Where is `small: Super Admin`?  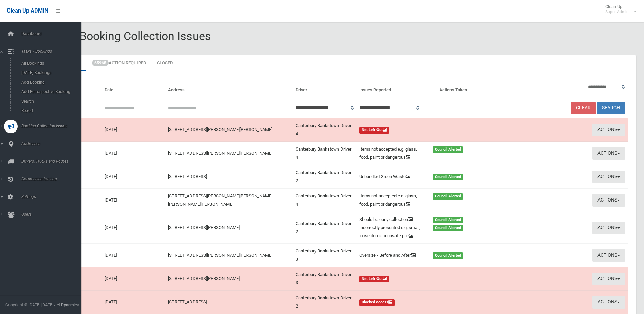
small: Super Admin is located at coordinates (617, 12).